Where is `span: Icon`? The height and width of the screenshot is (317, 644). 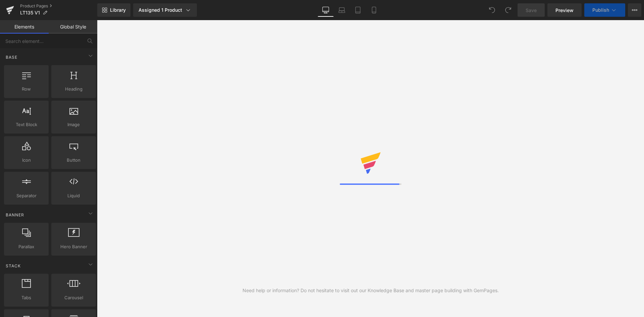 span: Icon is located at coordinates (26, 160).